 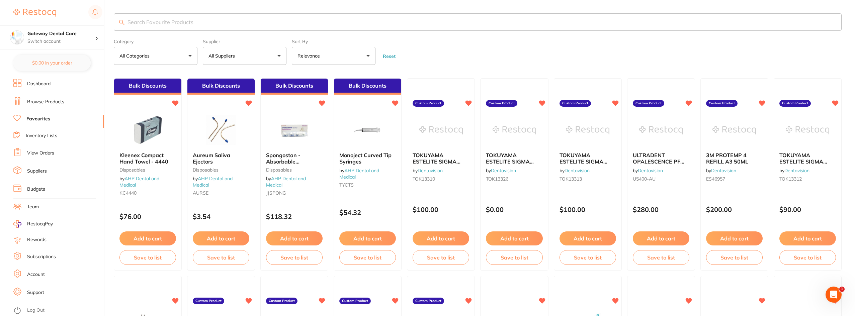 What do you see at coordinates (136, 56) in the screenshot?
I see `p: All Categories` at bounding box center [136, 56].